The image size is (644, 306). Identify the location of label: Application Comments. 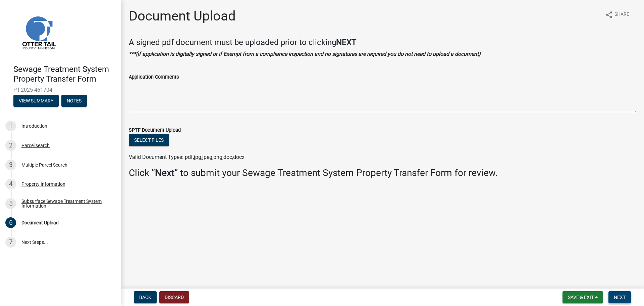
(153, 77).